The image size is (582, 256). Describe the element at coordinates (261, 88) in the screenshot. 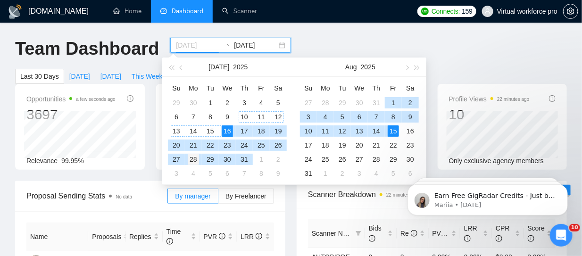

I see `th: Fr` at that location.